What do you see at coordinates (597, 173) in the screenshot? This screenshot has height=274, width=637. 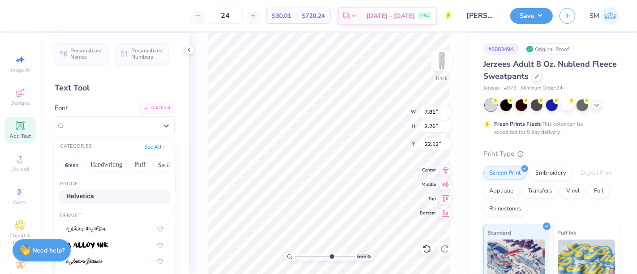 I see `div: Digital Print` at bounding box center [597, 173].